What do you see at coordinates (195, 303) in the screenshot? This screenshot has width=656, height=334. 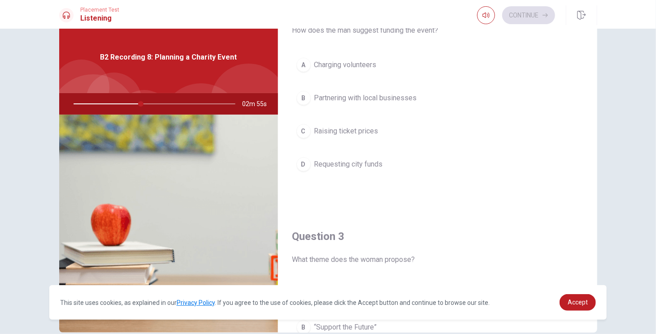 I see `a: Privacy Policy` at bounding box center [195, 303].